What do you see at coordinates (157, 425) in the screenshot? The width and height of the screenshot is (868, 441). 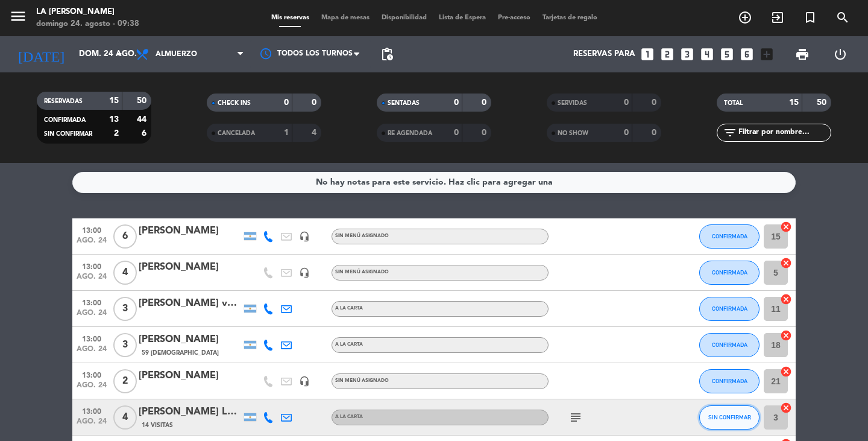 I see `span: 14 Visitas` at bounding box center [157, 425].